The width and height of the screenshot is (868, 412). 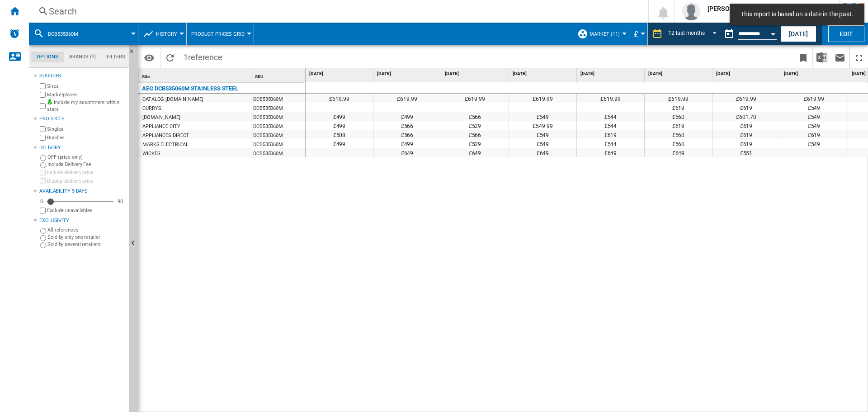 What do you see at coordinates (840, 57) in the screenshot?
I see `button: Send this report by email` at bounding box center [840, 57].